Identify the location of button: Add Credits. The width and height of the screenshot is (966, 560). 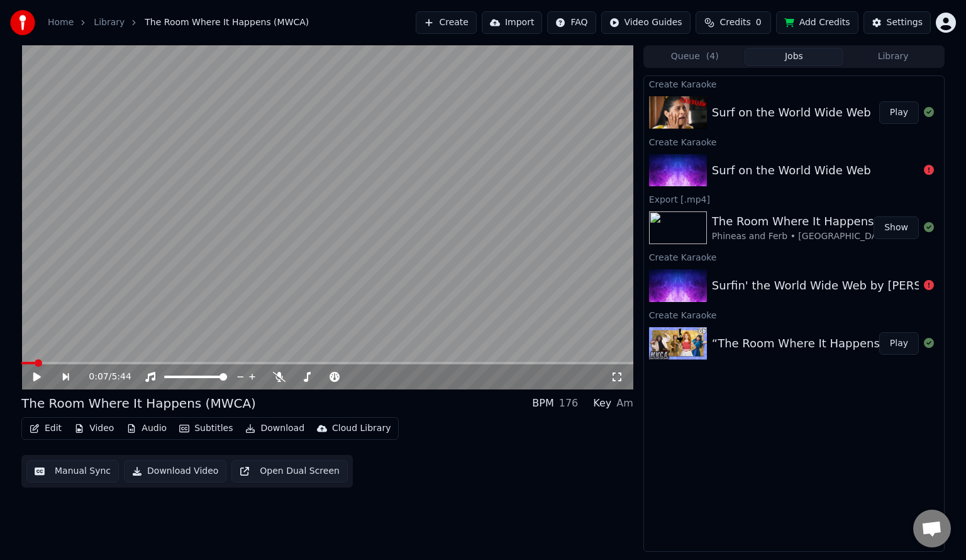
(817, 23).